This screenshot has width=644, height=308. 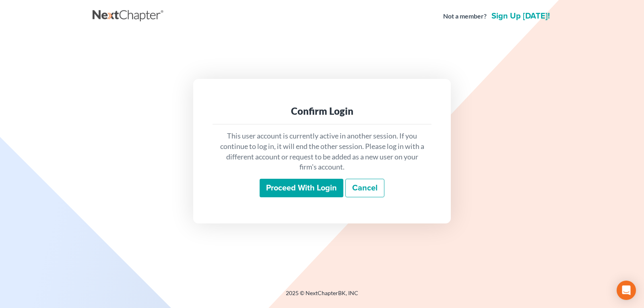 I want to click on div: Open Intercom Messenger, so click(x=626, y=290).